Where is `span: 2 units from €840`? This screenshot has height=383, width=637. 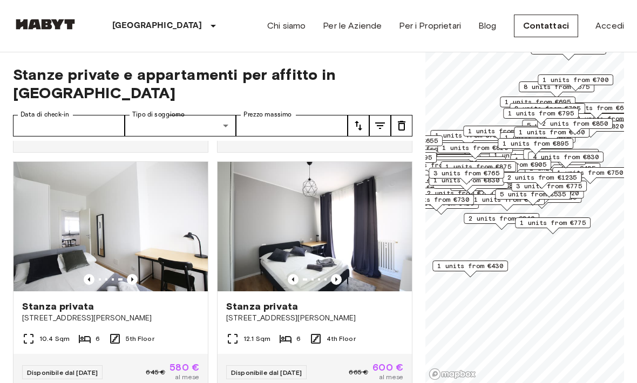 span: 2 units from €840 is located at coordinates (502, 219).